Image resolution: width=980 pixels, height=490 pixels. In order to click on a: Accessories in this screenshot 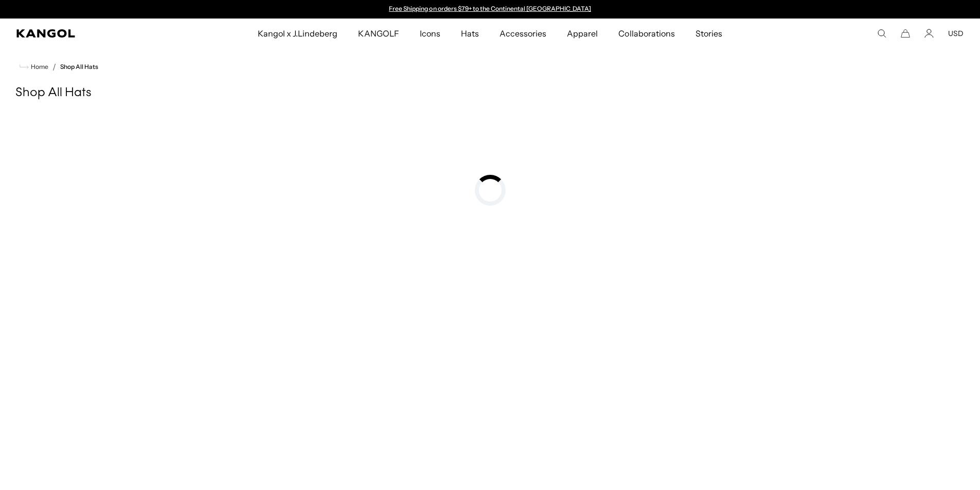, I will do `click(523, 33)`.